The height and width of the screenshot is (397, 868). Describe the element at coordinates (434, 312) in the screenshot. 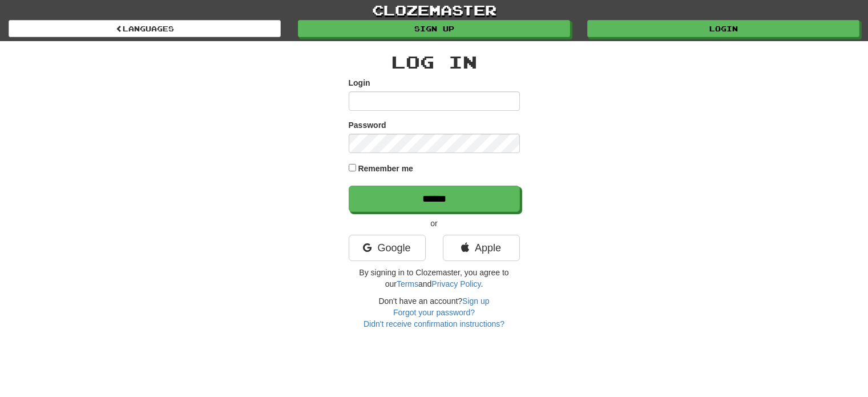

I see `div: Don't have an account?` at that location.